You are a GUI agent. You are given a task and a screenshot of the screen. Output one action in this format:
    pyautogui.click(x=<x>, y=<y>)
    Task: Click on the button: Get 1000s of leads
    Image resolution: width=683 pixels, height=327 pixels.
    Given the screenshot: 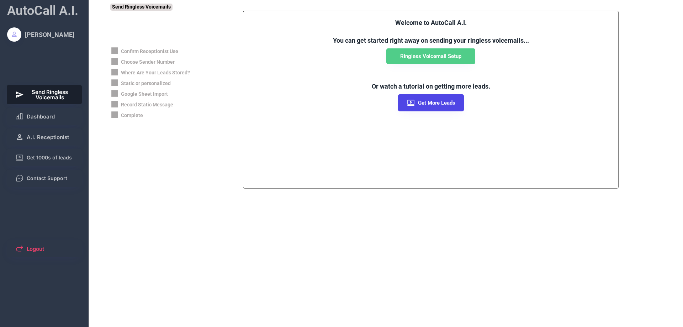 What is the action you would take?
    pyautogui.click(x=44, y=158)
    